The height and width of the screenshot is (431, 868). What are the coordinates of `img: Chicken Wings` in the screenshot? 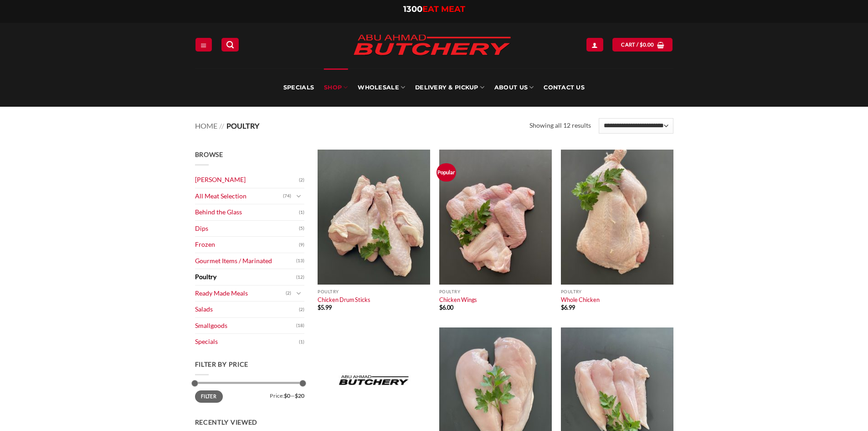 It's located at (495, 217).